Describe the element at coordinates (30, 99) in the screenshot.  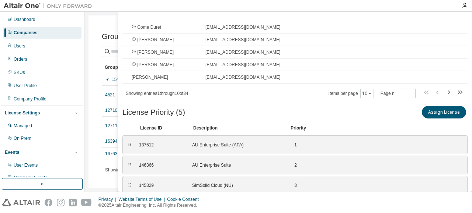
I see `div: Company Profile` at that location.